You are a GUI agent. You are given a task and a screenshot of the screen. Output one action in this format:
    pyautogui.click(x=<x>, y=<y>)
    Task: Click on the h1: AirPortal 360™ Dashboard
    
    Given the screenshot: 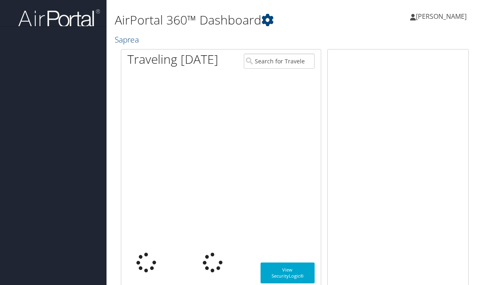 What is the action you would take?
    pyautogui.click(x=235, y=20)
    